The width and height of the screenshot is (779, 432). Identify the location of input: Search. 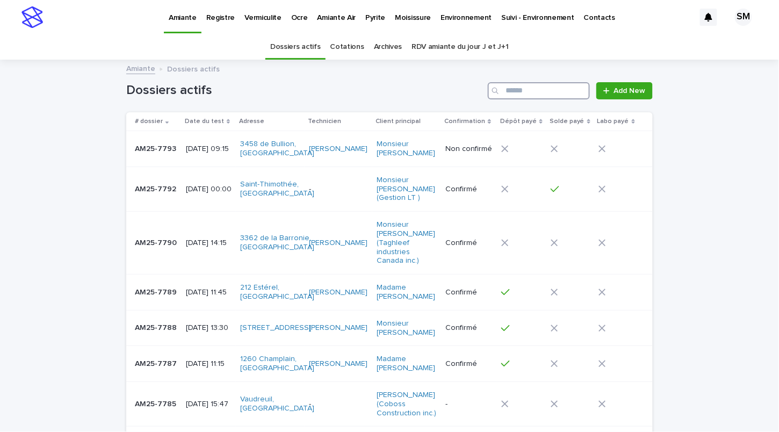
(539, 91).